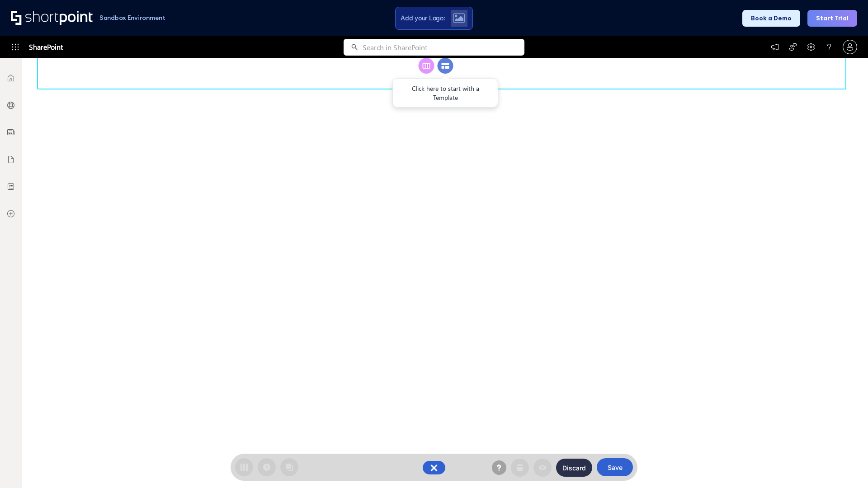 The image size is (868, 488). Describe the element at coordinates (46, 47) in the screenshot. I see `span: SharePoint` at that location.